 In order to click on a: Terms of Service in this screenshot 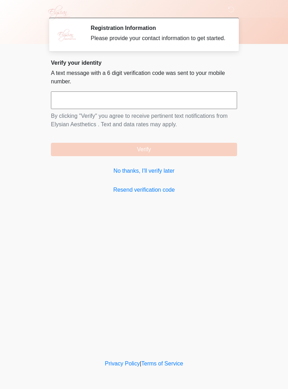, I will do `click(162, 363)`.